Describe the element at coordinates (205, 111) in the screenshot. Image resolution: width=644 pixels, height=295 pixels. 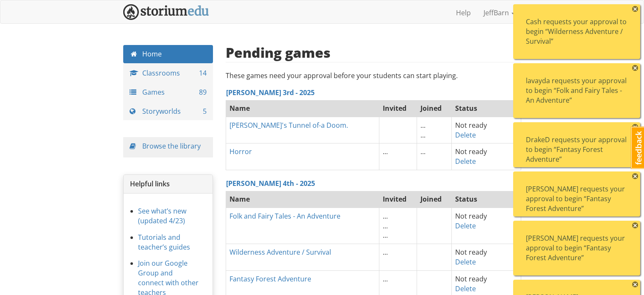
I see `span: 5` at that location.